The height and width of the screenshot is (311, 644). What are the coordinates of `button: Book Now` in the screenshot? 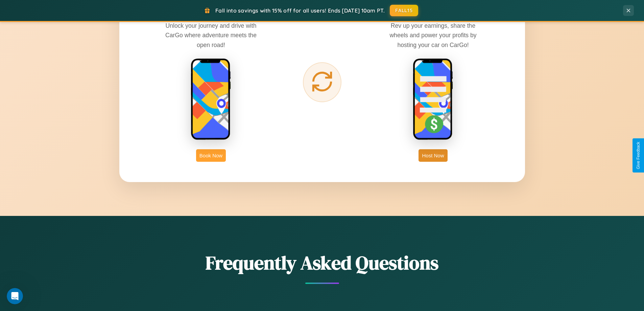 It's located at (211, 156).